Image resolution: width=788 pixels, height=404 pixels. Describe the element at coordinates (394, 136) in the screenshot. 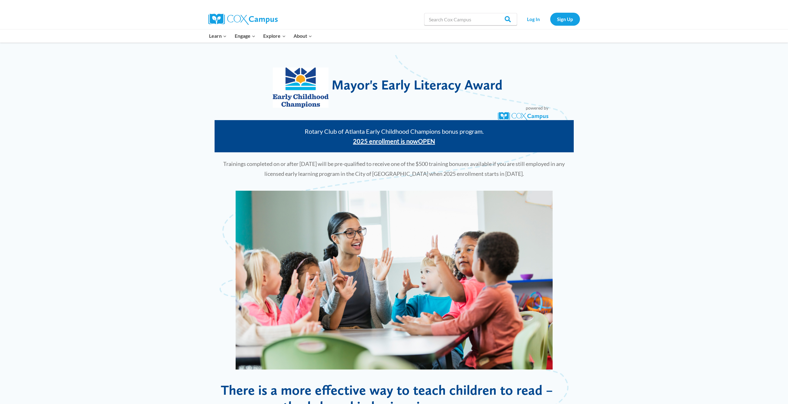

I see `p: Rotary Club of Atlanta Early Childhood Champions bonus program.` at that location.